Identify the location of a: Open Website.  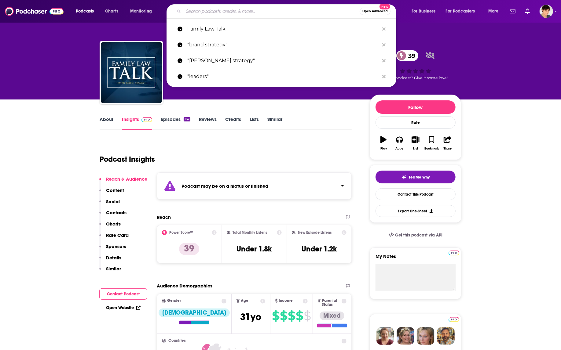
(123, 308).